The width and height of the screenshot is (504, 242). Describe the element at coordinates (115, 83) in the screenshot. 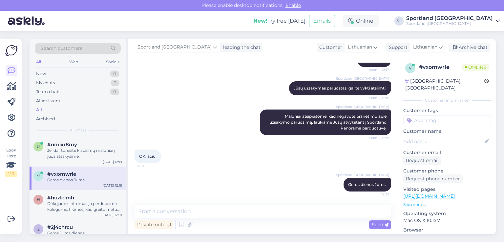

I see `div: 3` at that location.